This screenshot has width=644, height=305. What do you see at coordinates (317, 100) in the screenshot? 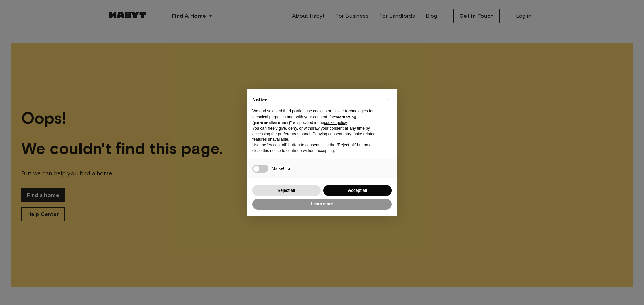
I see `h2: Notice` at bounding box center [317, 100].